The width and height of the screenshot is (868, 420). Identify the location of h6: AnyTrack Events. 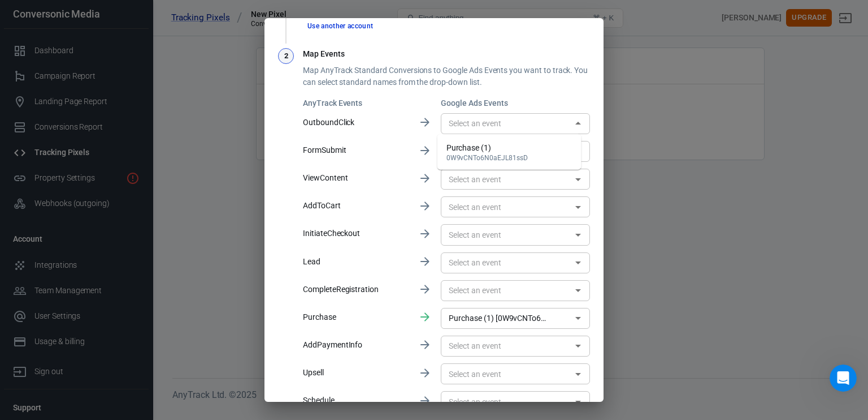
(356, 103).